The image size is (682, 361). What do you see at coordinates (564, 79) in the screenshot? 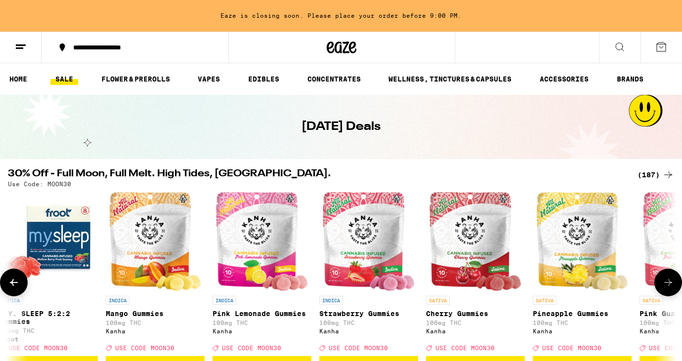
I see `a: ACCESSORIES` at bounding box center [564, 79].